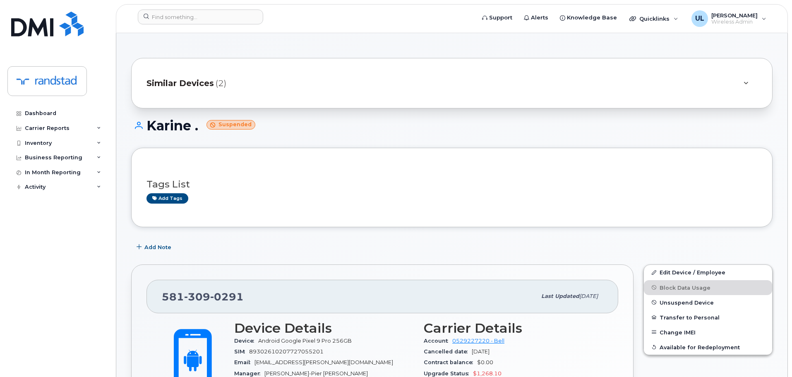  What do you see at coordinates (305, 340) in the screenshot?
I see `span: Android Google Pixel 9 Pro 256GB` at bounding box center [305, 340].